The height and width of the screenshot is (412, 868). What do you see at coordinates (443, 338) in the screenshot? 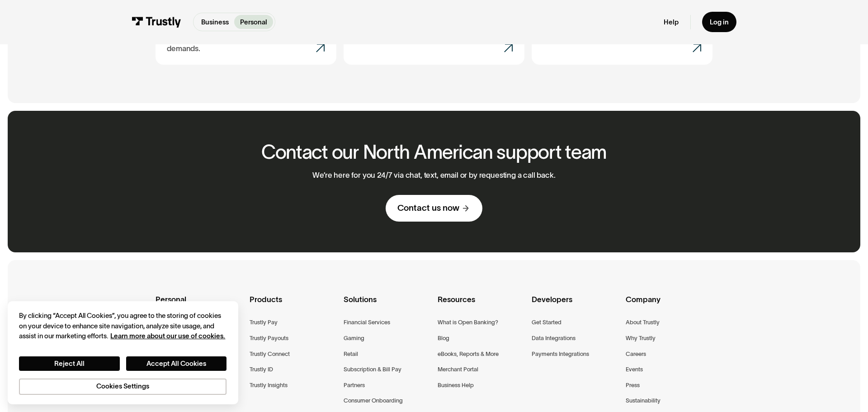
I see `div: Blog` at bounding box center [443, 338].